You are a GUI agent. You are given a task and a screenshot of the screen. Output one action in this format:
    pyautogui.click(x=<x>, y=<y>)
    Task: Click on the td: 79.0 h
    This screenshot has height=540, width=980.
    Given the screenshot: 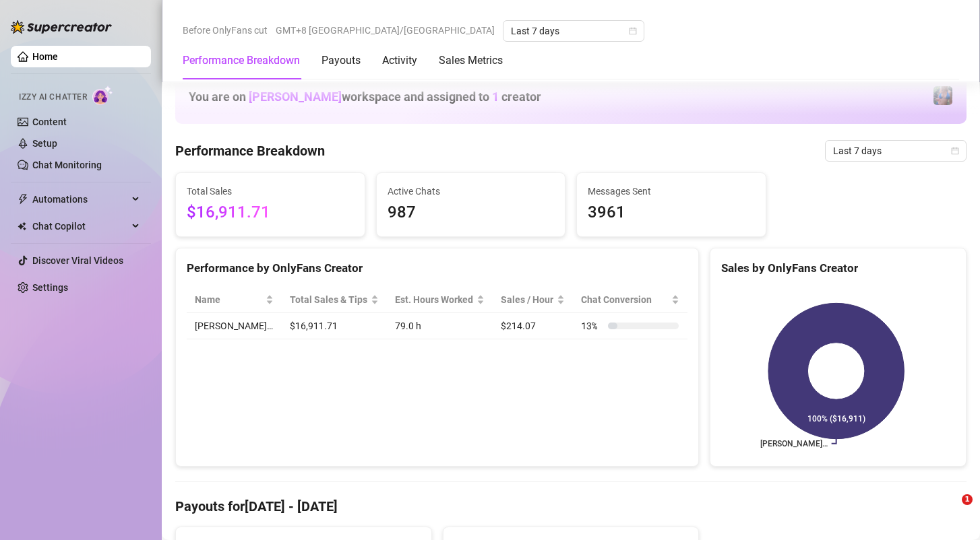 What is the action you would take?
    pyautogui.click(x=440, y=326)
    